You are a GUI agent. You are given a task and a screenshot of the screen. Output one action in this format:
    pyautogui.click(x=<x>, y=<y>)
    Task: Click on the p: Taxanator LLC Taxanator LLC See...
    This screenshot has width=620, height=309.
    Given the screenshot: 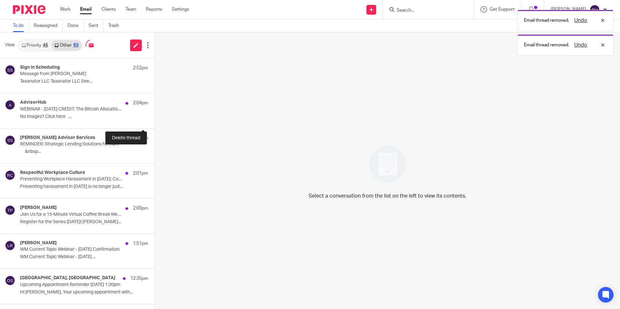 What is the action you would take?
    pyautogui.click(x=84, y=81)
    